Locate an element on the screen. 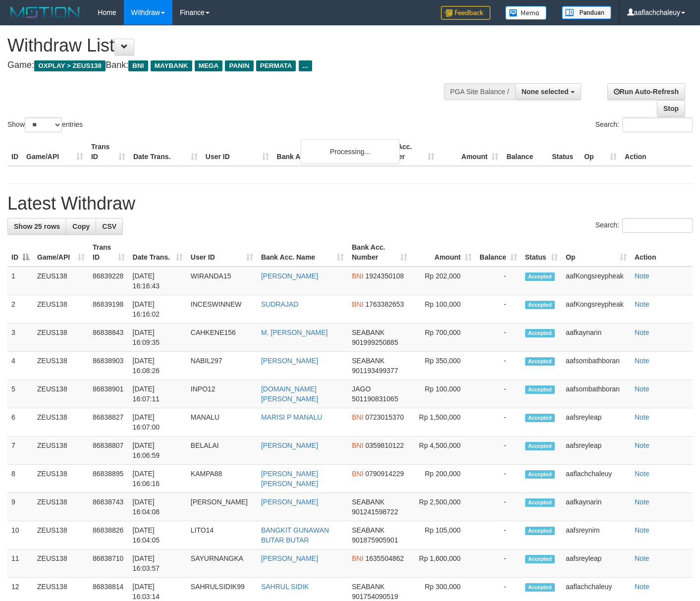  td: 86838903 is located at coordinates (109, 366).